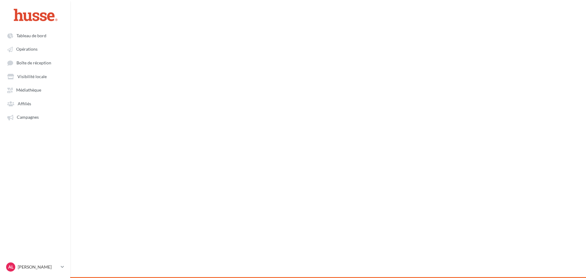 The image size is (586, 278). Describe the element at coordinates (35, 90) in the screenshot. I see `a: Médiathèque` at that location.